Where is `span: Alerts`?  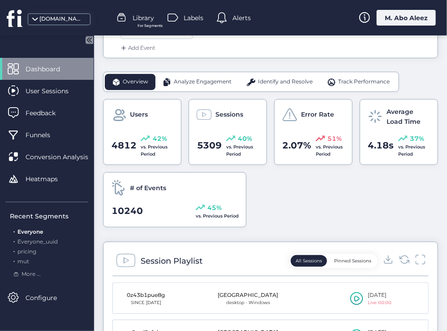
span: Alerts is located at coordinates (242, 18).